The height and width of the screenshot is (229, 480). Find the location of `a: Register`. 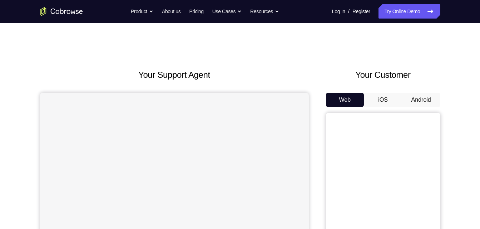

a: Register is located at coordinates (361, 11).